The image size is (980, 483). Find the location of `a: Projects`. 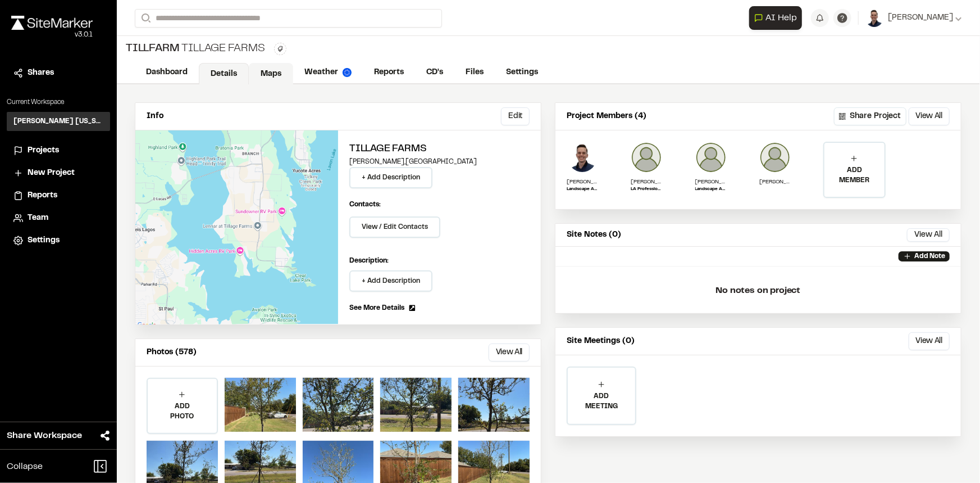

a: Projects is located at coordinates (58, 150).